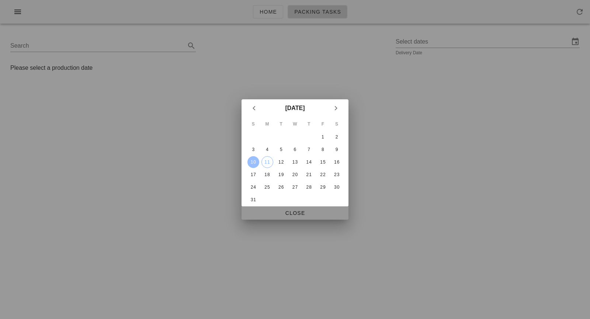 Image resolution: width=590 pixels, height=319 pixels. Describe the element at coordinates (281, 162) in the screenshot. I see `button: 12` at that location.